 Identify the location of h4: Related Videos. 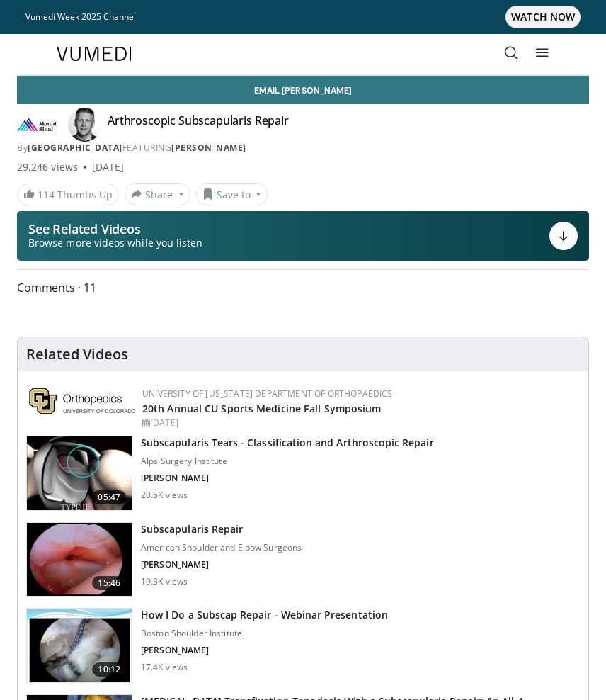
(77, 354).